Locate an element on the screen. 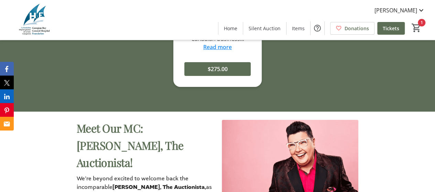  button: Cart is located at coordinates (416, 28).